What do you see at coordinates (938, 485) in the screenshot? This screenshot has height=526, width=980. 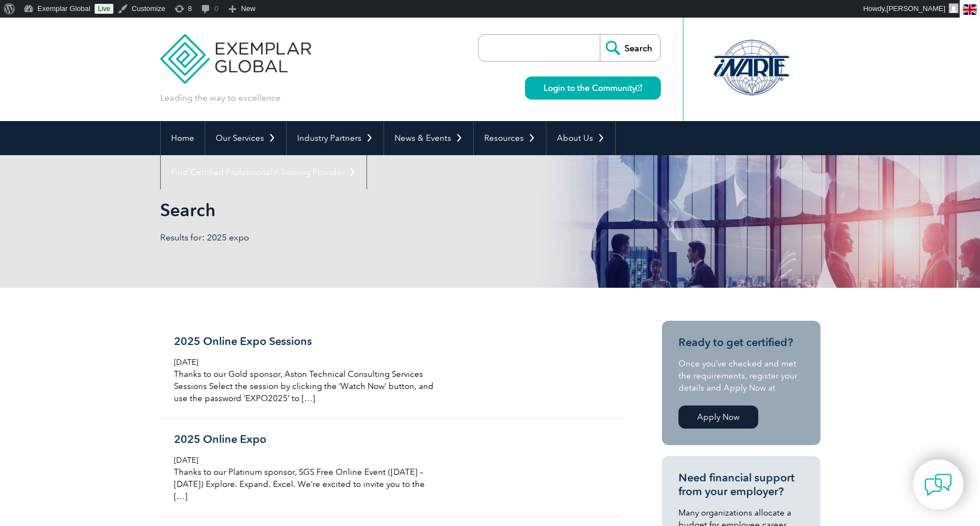 I see `img: contact-chat.png` at bounding box center [938, 485].